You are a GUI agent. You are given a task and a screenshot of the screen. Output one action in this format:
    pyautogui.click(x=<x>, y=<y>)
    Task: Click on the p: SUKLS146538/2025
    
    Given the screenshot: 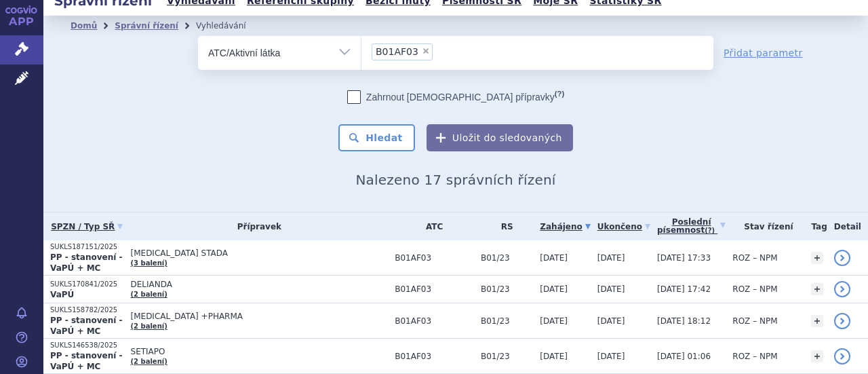 What is the action you would take?
    pyautogui.click(x=87, y=346)
    